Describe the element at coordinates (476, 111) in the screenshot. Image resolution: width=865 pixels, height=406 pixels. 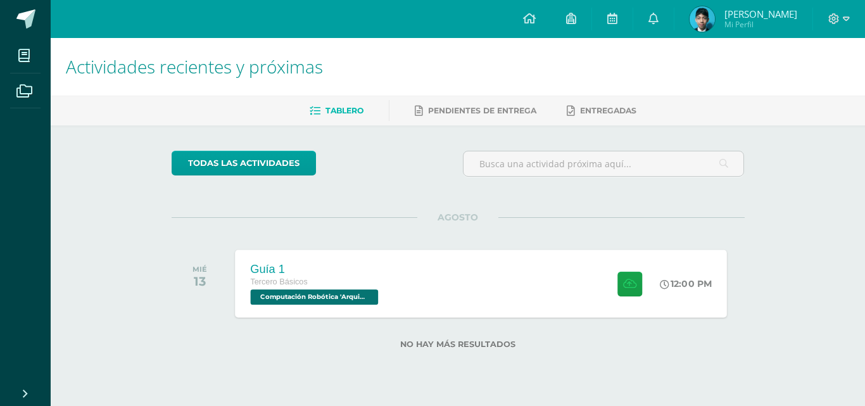
I see `a: Pendientes de entrega` at that location.